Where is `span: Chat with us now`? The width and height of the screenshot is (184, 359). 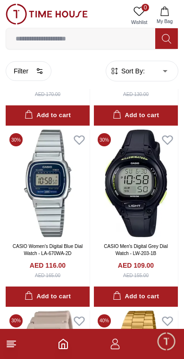
span: Chat with us now is located at coordinates (99, 279).